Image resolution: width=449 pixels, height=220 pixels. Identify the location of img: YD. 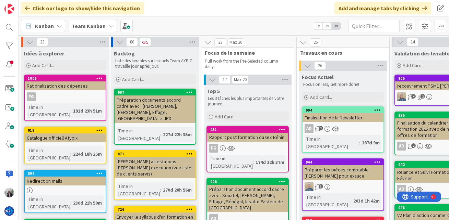
(402, 97).